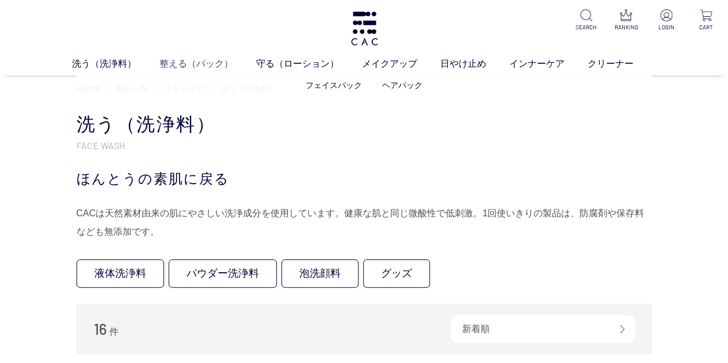 The width and height of the screenshot is (728, 363). Describe the element at coordinates (402, 85) in the screenshot. I see `a: ヘアパック` at that location.